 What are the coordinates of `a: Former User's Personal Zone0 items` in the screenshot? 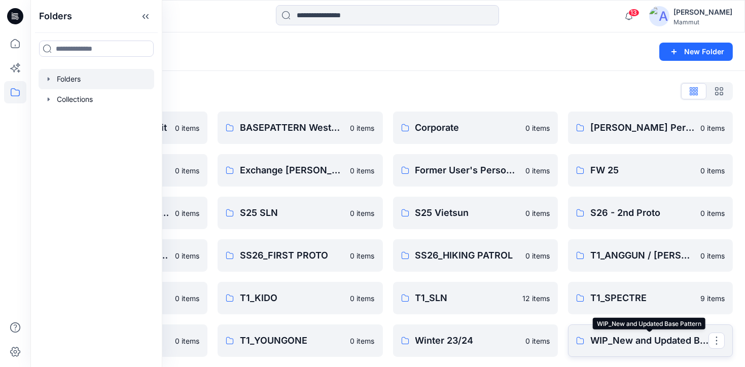 It's located at (475, 170).